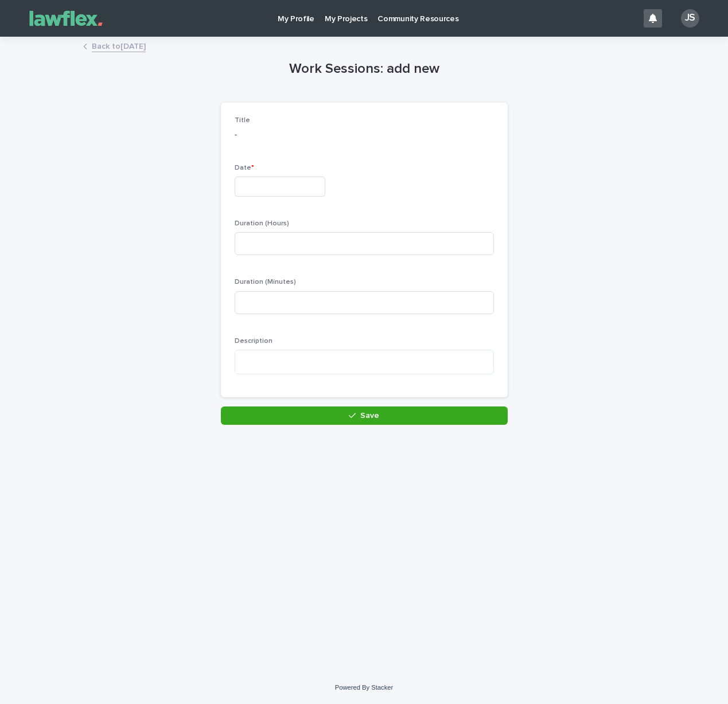 The height and width of the screenshot is (704, 728). What do you see at coordinates (690, 18) in the screenshot?
I see `div: JS` at bounding box center [690, 18].